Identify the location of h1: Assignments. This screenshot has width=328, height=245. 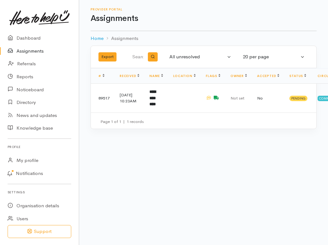
(204, 18).